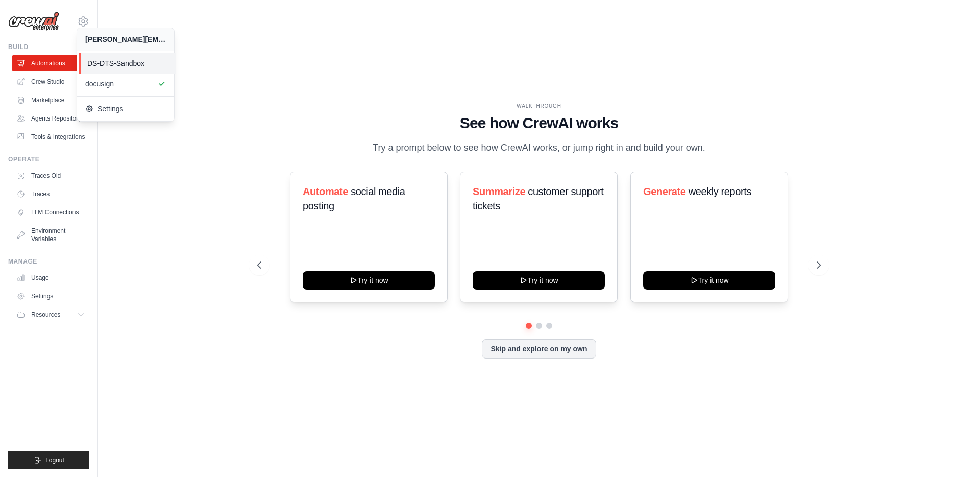 The width and height of the screenshot is (980, 477). Describe the element at coordinates (126, 83) in the screenshot. I see `a: docusign` at that location.